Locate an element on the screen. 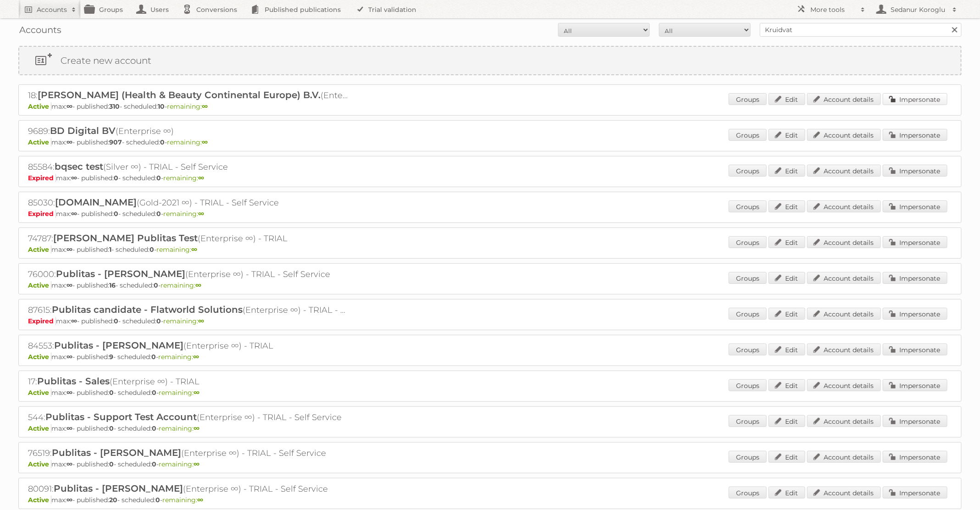 The width and height of the screenshot is (980, 510). strong: 20 is located at coordinates (114, 499).